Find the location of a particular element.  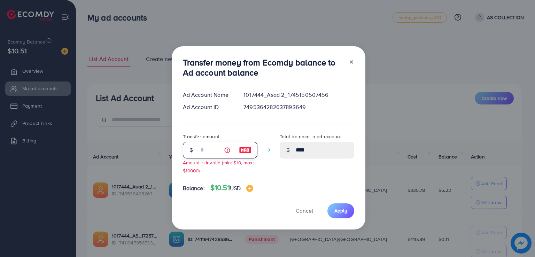

button: Apply is located at coordinates (341, 211).